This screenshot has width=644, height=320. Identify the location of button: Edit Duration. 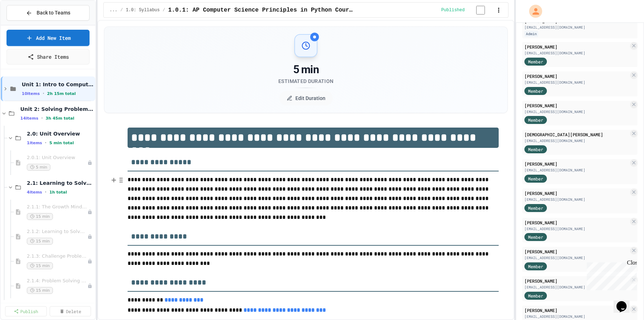
(306, 98).